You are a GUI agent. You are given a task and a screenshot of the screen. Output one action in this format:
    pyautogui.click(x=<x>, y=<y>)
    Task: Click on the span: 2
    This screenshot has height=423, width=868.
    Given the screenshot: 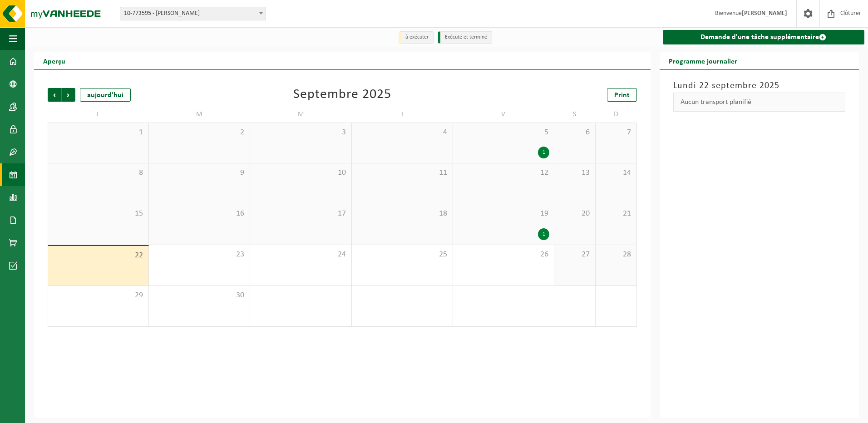 What is the action you would take?
    pyautogui.click(x=199, y=133)
    